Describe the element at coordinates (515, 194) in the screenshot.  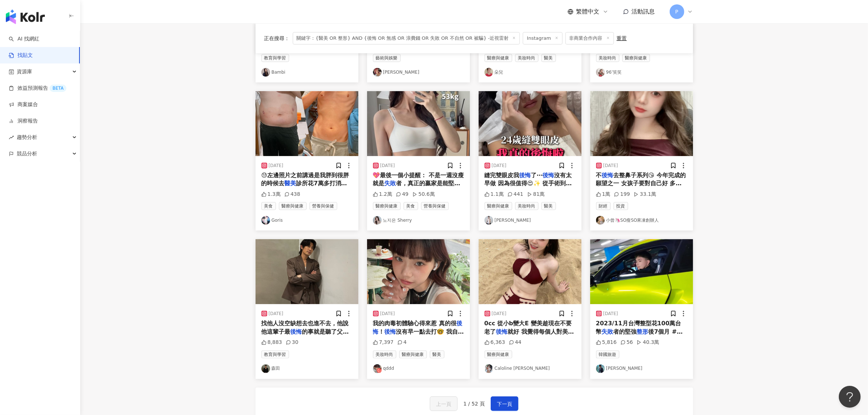
I see `div: 441` at that location.